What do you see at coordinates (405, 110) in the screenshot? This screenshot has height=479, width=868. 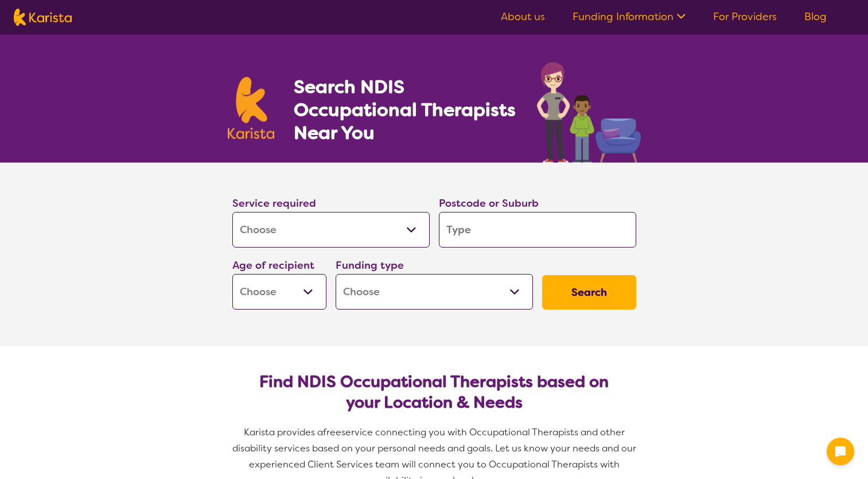 I see `h1: Search NDIS Occupational Therapists Near You` at bounding box center [405, 110].